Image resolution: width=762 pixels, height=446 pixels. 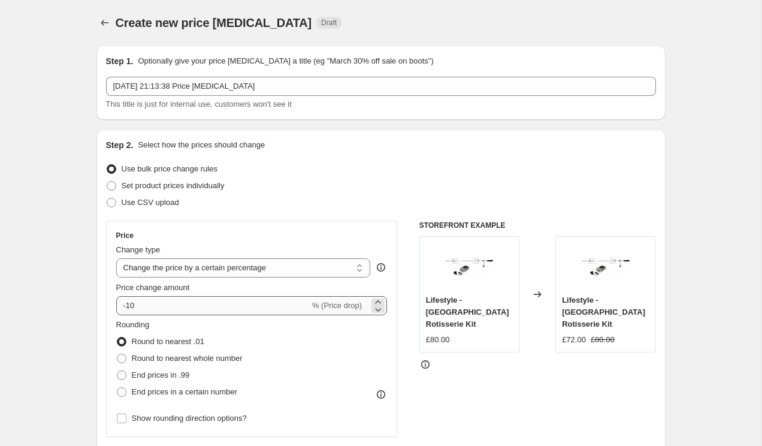 What do you see at coordinates (161, 375) in the screenshot?
I see `span: End prices in .99` at bounding box center [161, 375].